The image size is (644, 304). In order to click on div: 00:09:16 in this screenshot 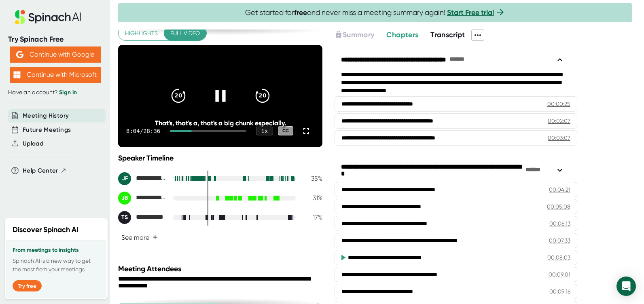, I will do `click(560, 291)`.